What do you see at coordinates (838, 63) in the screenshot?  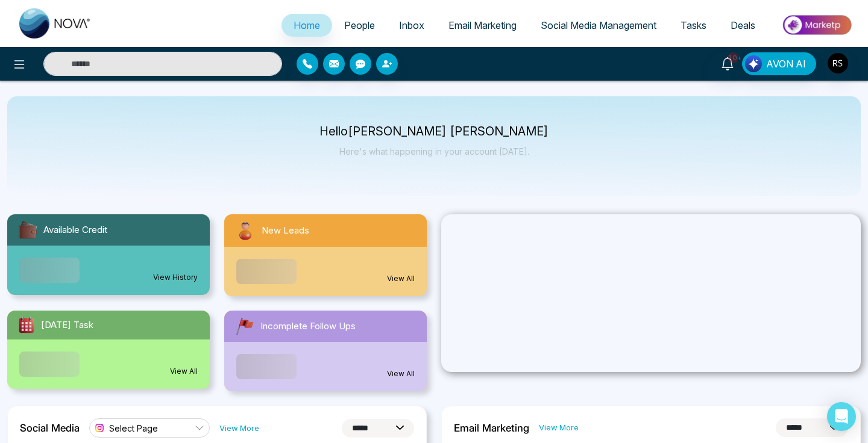 I see `img: User Avatar` at bounding box center [838, 63].